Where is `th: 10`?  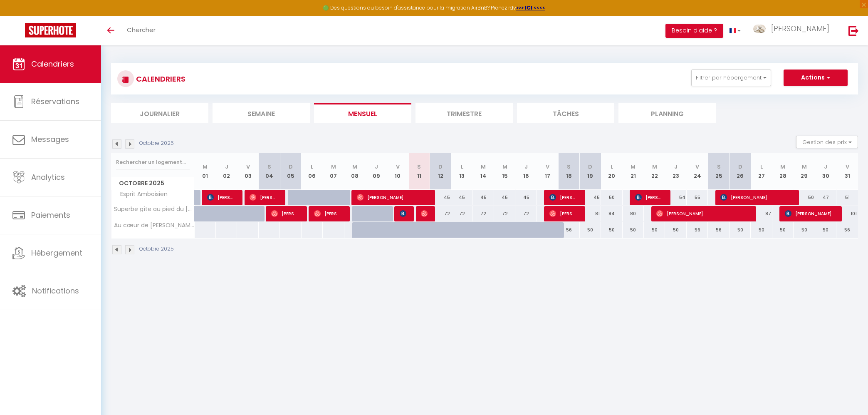
th: 10 is located at coordinates (398, 171).